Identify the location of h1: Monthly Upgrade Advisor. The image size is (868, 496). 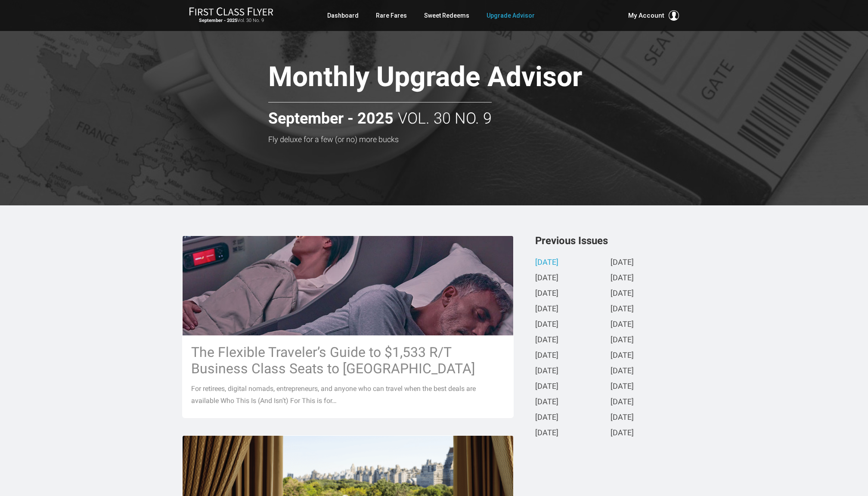
(455, 78).